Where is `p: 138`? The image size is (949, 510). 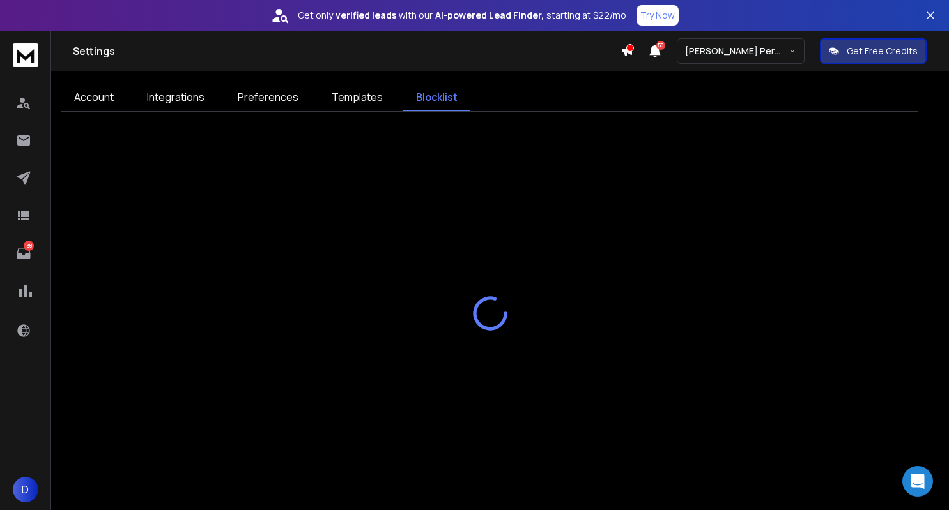
p: 138 is located at coordinates (29, 246).